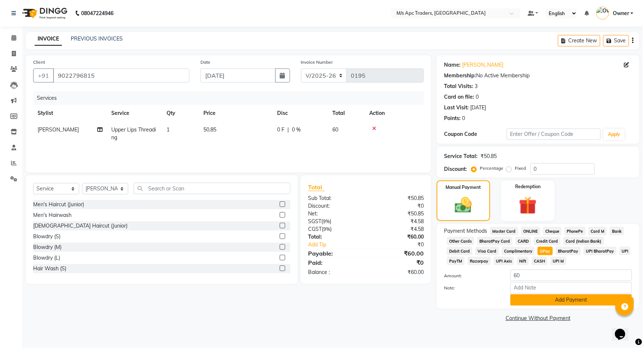 This screenshot has width=643, height=348. Describe the element at coordinates (334, 214) in the screenshot. I see `div: Net:` at that location.